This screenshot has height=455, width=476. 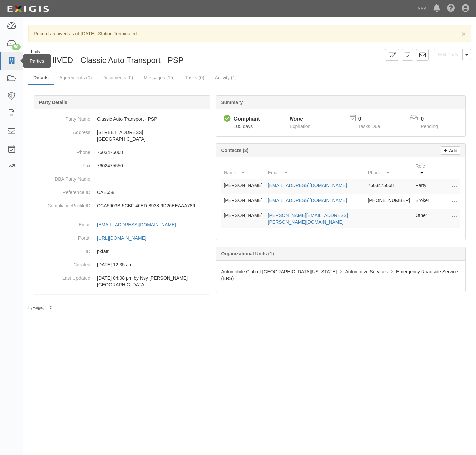 I want to click on td: Party, so click(x=423, y=186).